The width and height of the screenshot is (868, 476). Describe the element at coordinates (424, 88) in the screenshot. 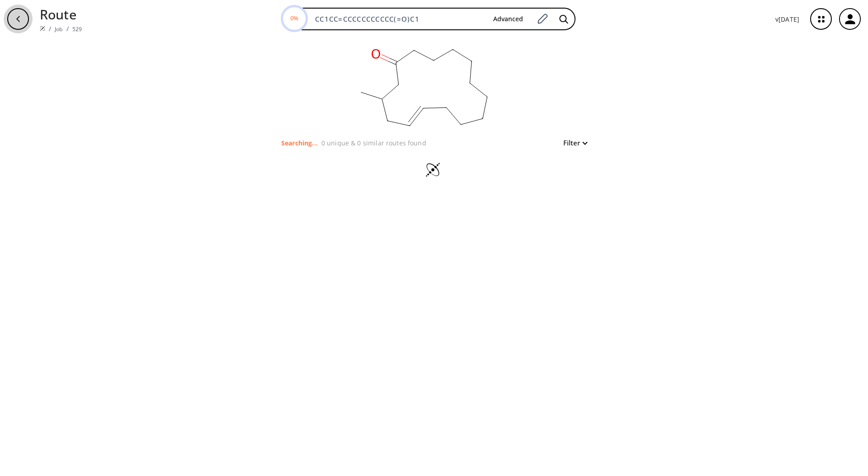

I see `svg: CC1CC=CCCCCCCCCCC(=O)C1` at that location.